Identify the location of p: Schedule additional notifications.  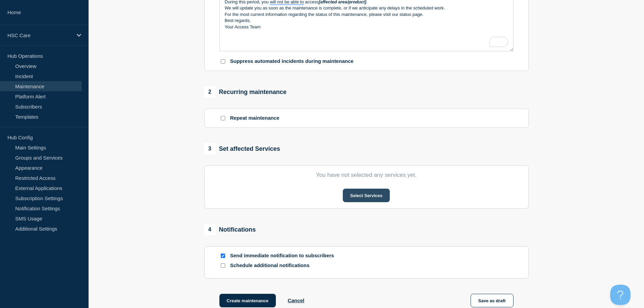
(285, 266).